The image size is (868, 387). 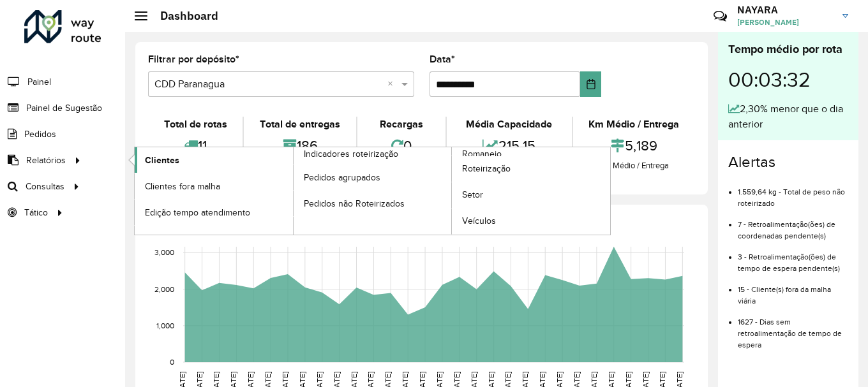 I want to click on div: Tempo médio por rota, so click(x=788, y=49).